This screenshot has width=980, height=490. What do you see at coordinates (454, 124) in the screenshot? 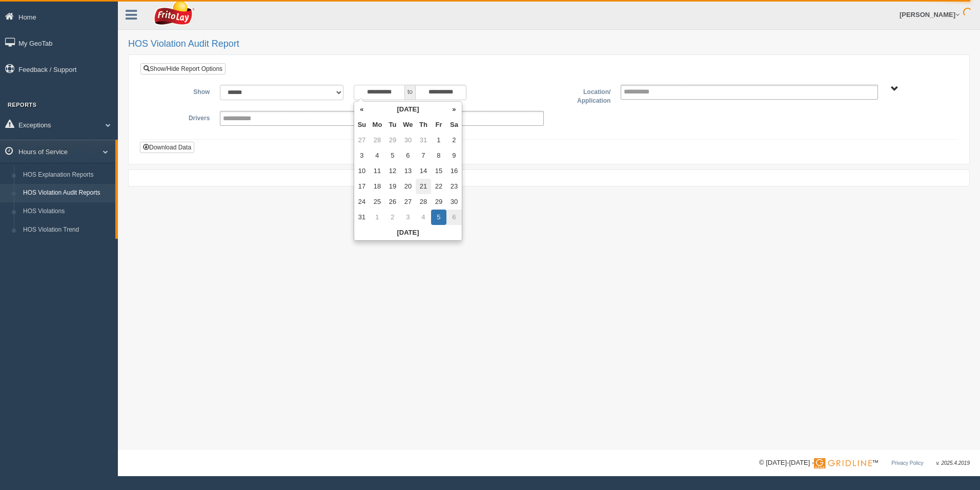
I see `th: Sa` at bounding box center [454, 124].